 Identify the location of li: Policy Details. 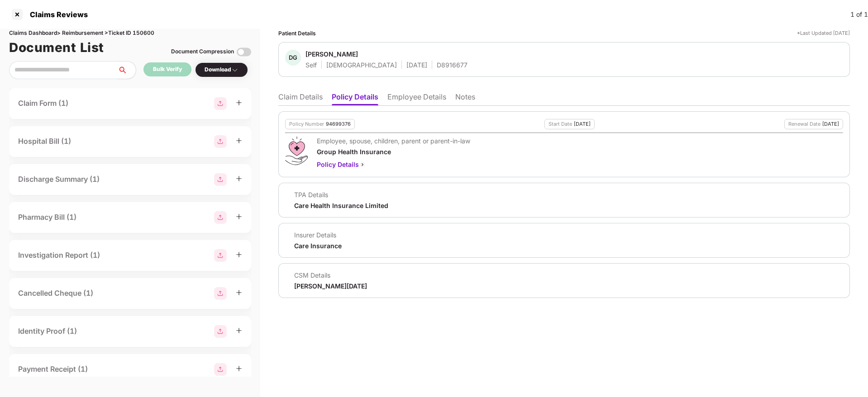
(355, 99).